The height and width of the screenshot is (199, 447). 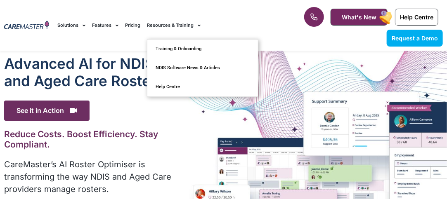 What do you see at coordinates (71, 25) in the screenshot?
I see `a: Solutions` at bounding box center [71, 25].